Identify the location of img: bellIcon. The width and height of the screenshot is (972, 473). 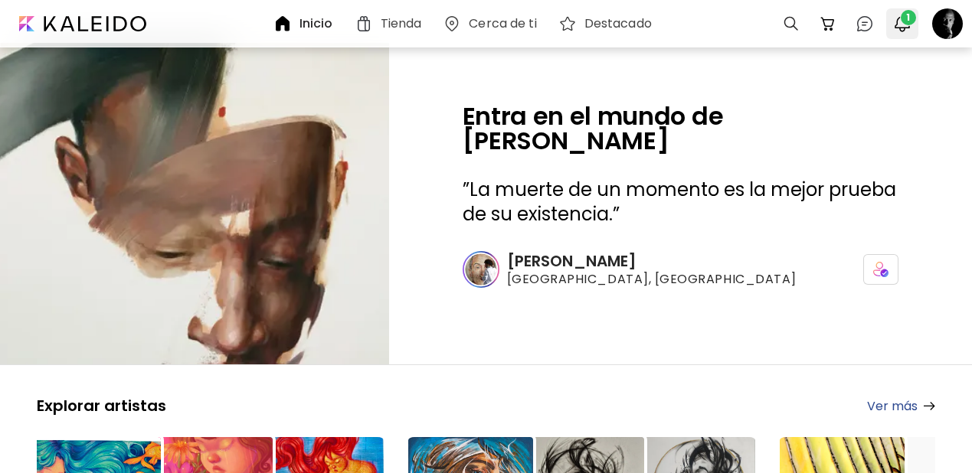
(902, 24).